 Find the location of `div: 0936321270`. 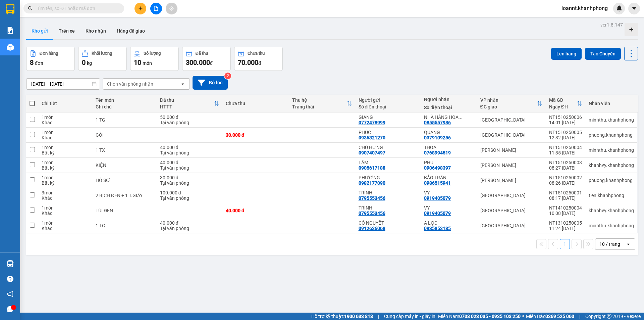

div: 0936321270 is located at coordinates (372, 137).